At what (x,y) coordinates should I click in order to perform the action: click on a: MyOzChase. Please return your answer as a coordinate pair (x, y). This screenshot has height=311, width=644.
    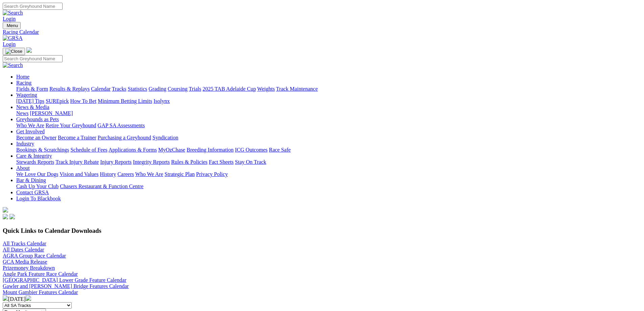
    Looking at the image, I should click on (172, 150).